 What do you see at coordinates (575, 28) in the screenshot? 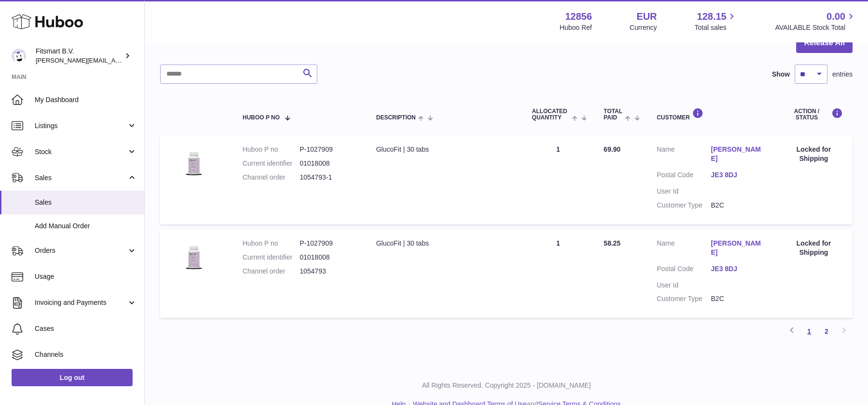
I see `div: Huboo Ref` at bounding box center [575, 28].